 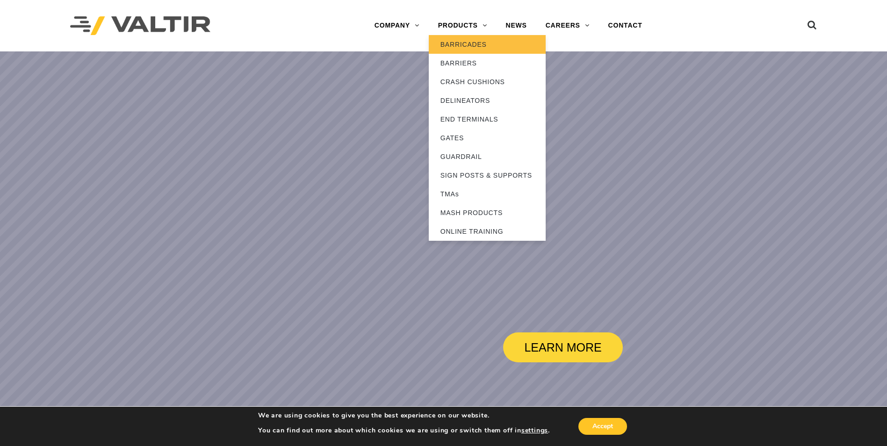 What do you see at coordinates (397, 26) in the screenshot?
I see `a: COMPANY` at bounding box center [397, 26].